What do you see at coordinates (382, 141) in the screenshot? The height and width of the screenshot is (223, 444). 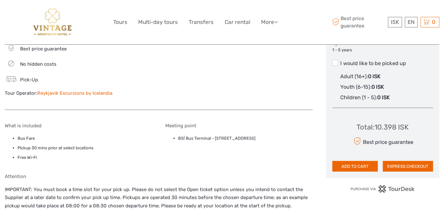 I see `div: Best price guarantee` at bounding box center [382, 141].